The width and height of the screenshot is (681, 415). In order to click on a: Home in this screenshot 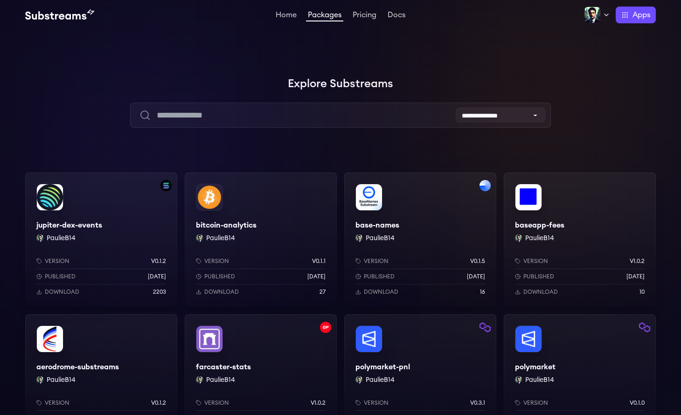, I will do `click(286, 16)`.